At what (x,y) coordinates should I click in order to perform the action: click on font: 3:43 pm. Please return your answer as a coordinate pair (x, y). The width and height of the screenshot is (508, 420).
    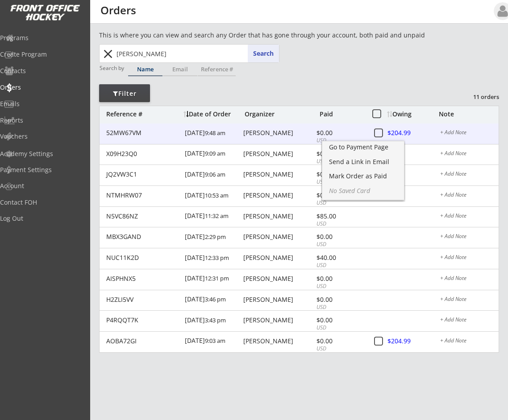
    Looking at the image, I should click on (215, 321).